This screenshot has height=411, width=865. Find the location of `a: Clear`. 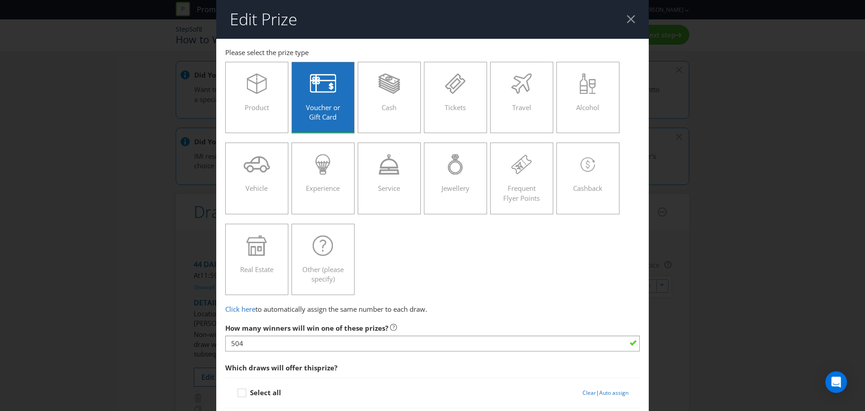

a: Clear is located at coordinates (589, 392).